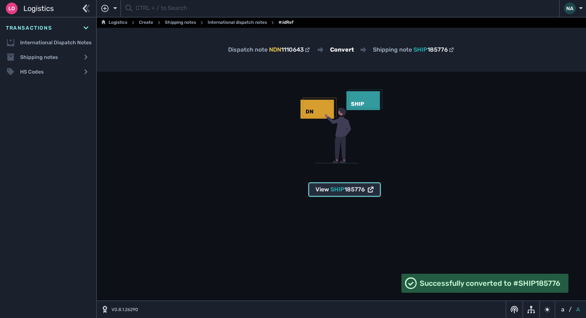 The height and width of the screenshot is (318, 586). Describe the element at coordinates (310, 111) in the screenshot. I see `text: DN` at that location.